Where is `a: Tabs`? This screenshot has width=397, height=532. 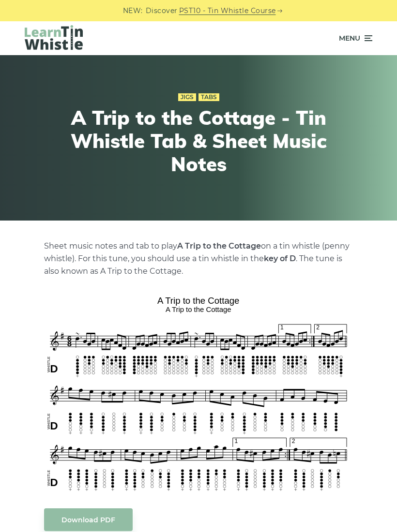
a: Tabs is located at coordinates (209, 97).